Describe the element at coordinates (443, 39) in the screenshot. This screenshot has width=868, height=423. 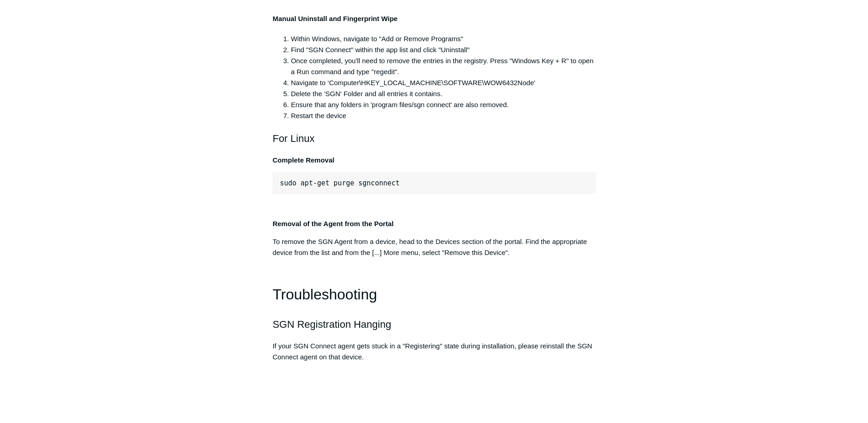
I see `li: Within Windows, navigate to "Add or Remove Programs"` at that location.